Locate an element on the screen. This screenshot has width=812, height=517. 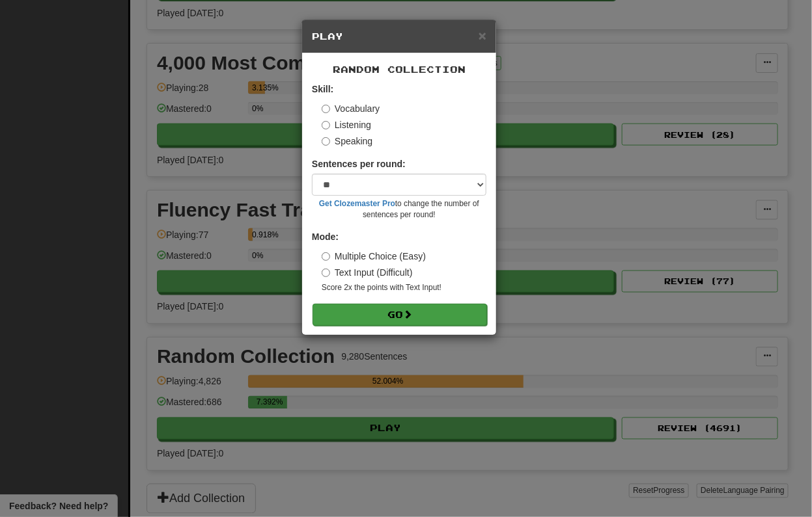
label: Text Input (Difficult) is located at coordinates (367, 272).